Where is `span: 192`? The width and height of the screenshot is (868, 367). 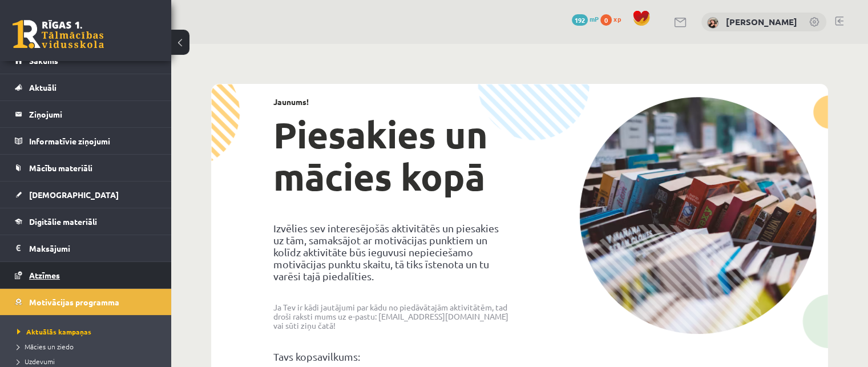
span: 192 is located at coordinates (580, 20).